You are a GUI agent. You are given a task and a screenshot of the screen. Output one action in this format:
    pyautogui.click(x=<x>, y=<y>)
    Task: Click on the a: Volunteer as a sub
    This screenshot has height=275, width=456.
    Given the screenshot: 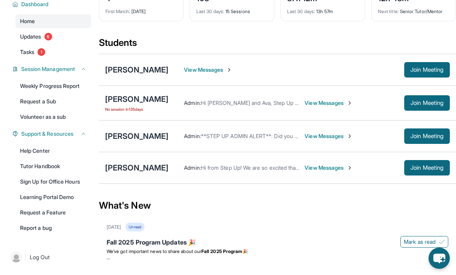 What is the action you would take?
    pyautogui.click(x=53, y=117)
    